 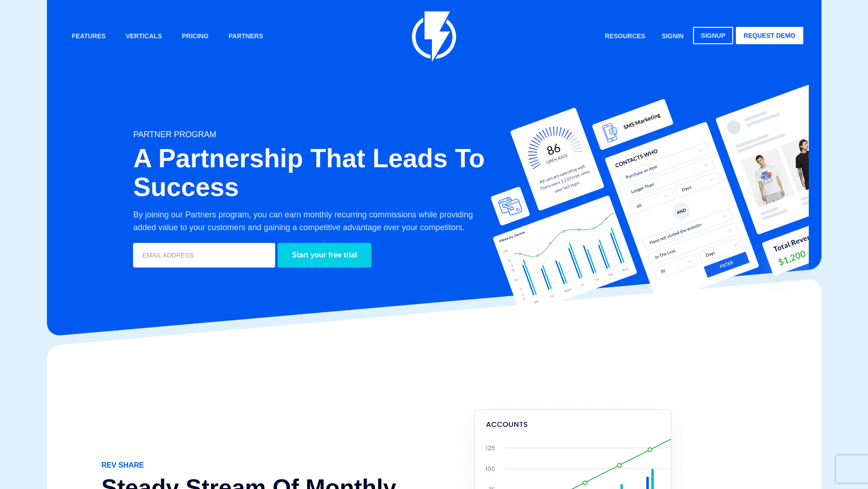 What do you see at coordinates (311, 221) in the screenshot?
I see `p: By joining our Partners program, you can earn monthly recurring commissions while providing added...` at bounding box center [311, 221].